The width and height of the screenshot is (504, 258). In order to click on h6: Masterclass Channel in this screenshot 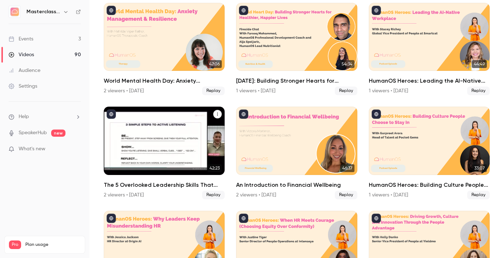, I will do `click(43, 12)`.